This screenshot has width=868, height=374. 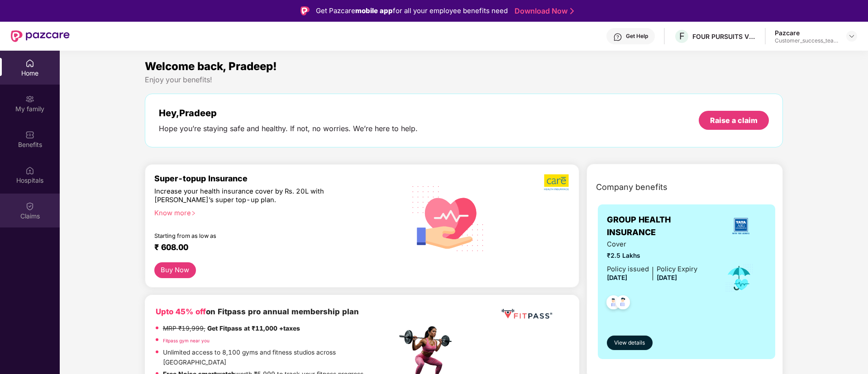 I want to click on img: svg+xml;base64,PHN2ZyBpZD0iRHJvcGRvd24tMzJ4MzIiIHhtbG5zPSJodHRwOi8vd3d3LnczLm9yZy8yMDAwL3N2ZyIgd2..., so click(x=852, y=36).